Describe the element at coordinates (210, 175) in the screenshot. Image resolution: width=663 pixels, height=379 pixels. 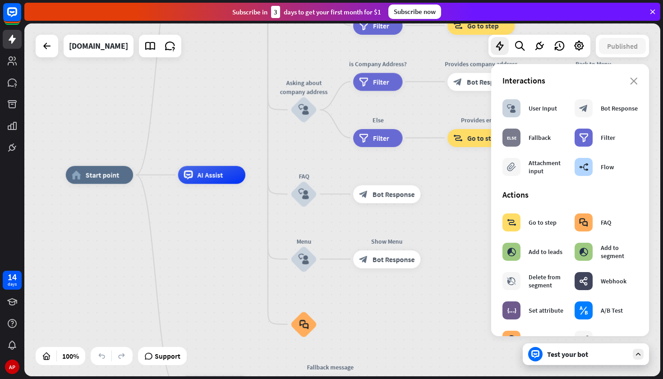
I see `span: AI Assist` at that location.